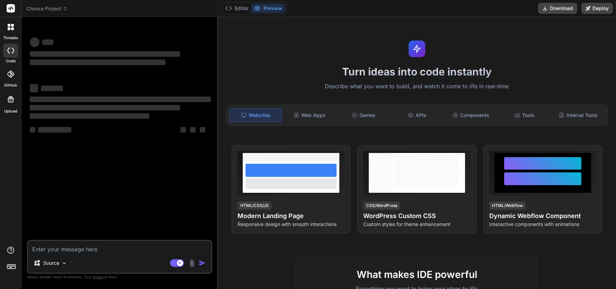 The height and width of the screenshot is (289, 616). Describe the element at coordinates (597, 8) in the screenshot. I see `button: Deploy` at that location.